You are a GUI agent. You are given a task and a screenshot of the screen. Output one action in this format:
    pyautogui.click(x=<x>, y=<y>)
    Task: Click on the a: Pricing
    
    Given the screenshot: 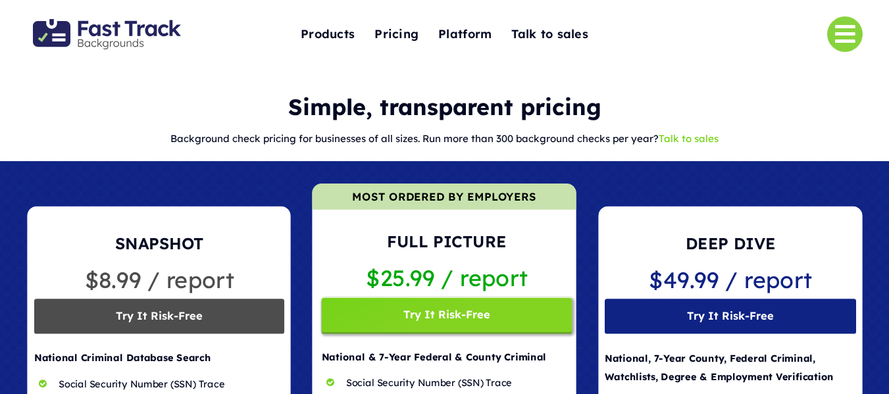 What is the action you would take?
    pyautogui.click(x=396, y=34)
    